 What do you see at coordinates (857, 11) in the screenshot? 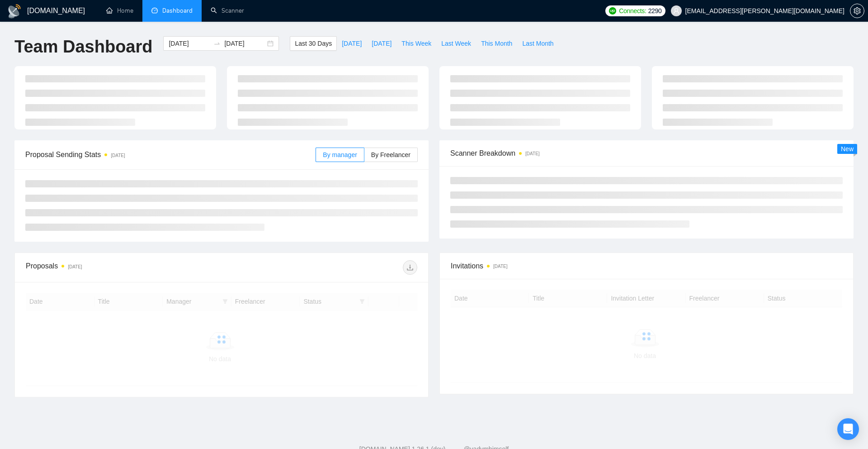
I see `a: setting` at bounding box center [857, 11].